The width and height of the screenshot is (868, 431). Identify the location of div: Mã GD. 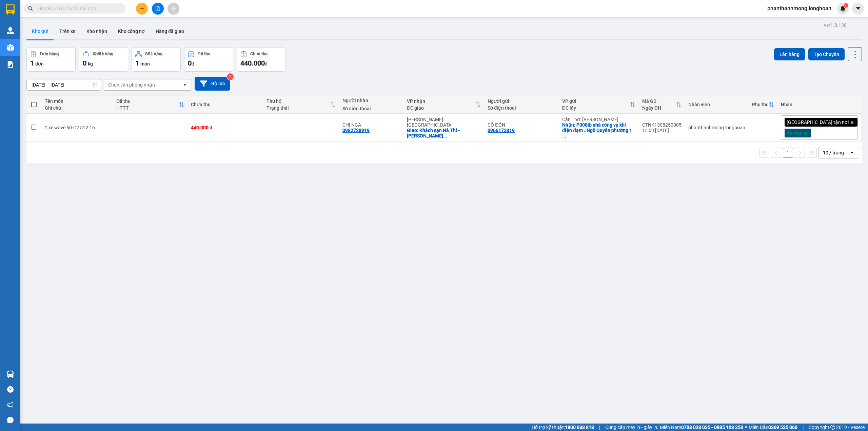
(659, 101).